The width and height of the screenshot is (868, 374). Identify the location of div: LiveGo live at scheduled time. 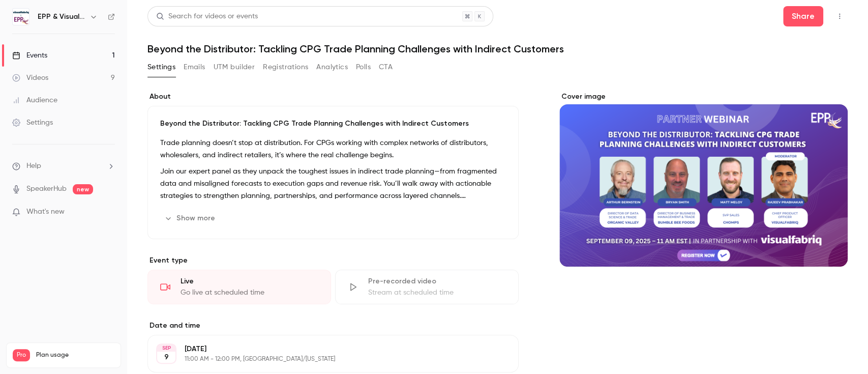
(239, 287).